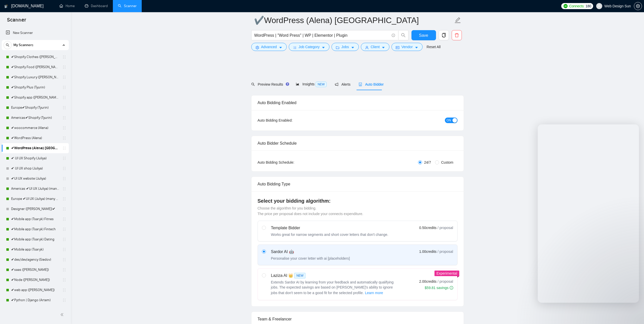 The height and width of the screenshot is (324, 644). Describe the element at coordinates (63, 315) in the screenshot. I see `span: double-left` at that location.